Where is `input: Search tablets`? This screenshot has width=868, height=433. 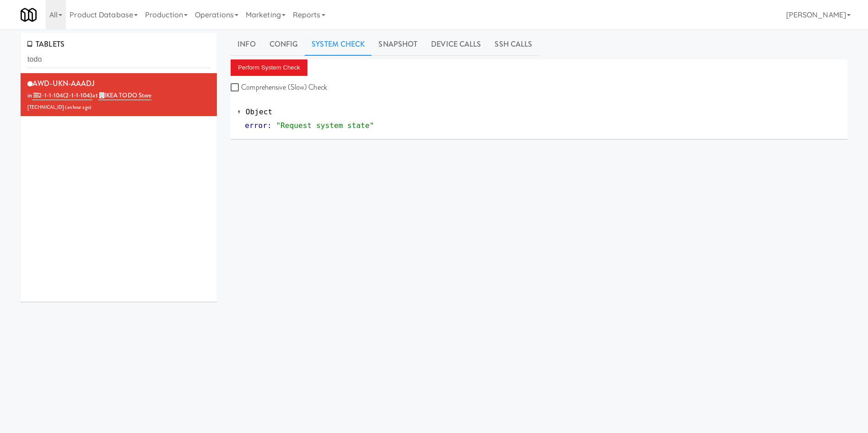 input: Search tablets is located at coordinates (119, 59).